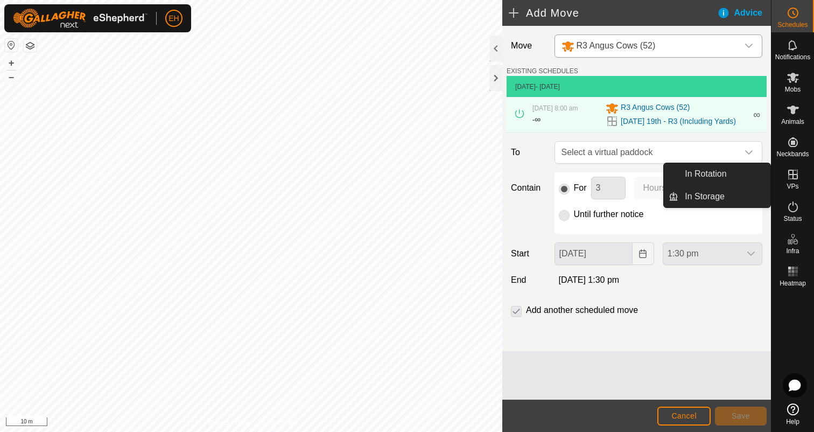 The width and height of the screenshot is (814, 432). I want to click on button: Reset Map, so click(11, 45).